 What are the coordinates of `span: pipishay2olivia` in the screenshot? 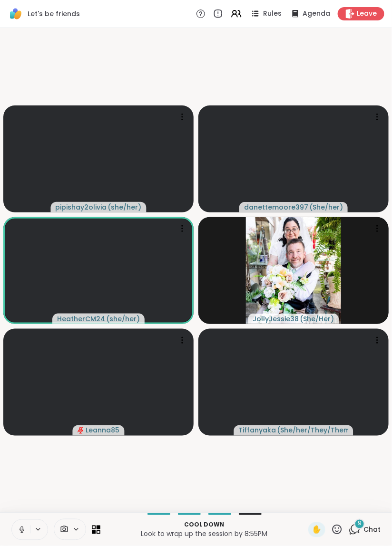 It's located at (81, 208).